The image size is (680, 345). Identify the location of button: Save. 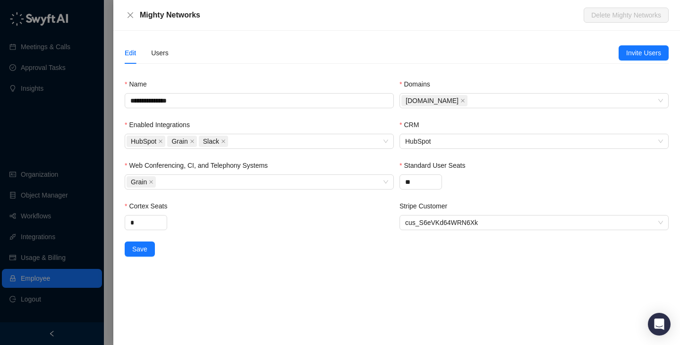
(140, 249).